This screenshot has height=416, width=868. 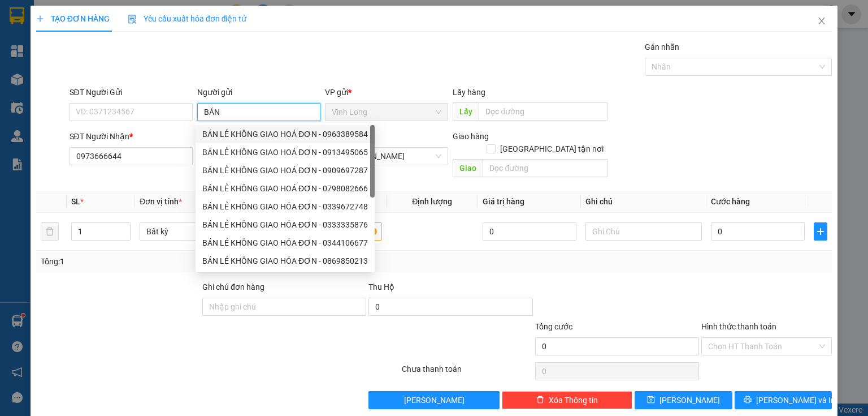 What do you see at coordinates (285, 225) in the screenshot?
I see `div: BÁN LẺ KHÔNG GIAO HÓA ĐƠN - 0333335876` at bounding box center [285, 225].